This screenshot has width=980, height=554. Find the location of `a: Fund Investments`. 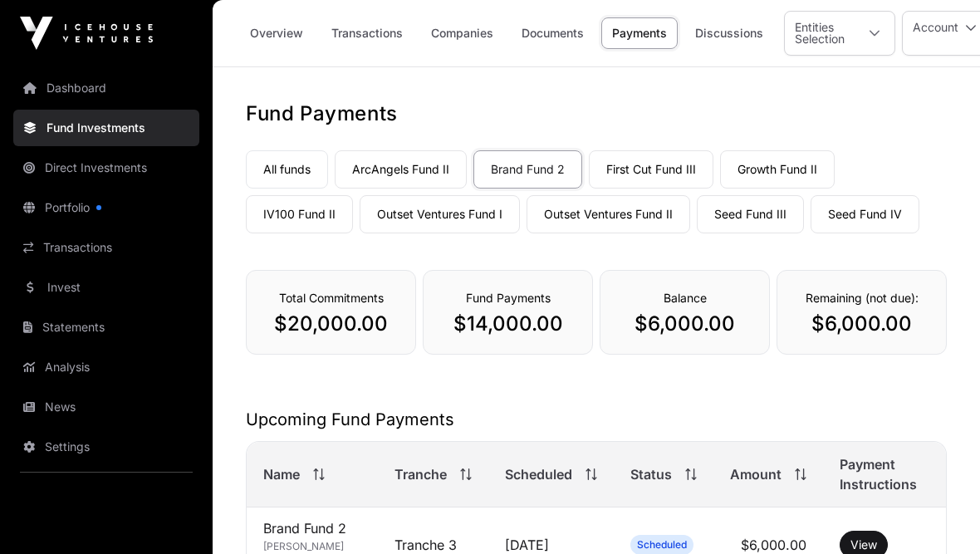

a: Fund Investments is located at coordinates (106, 128).